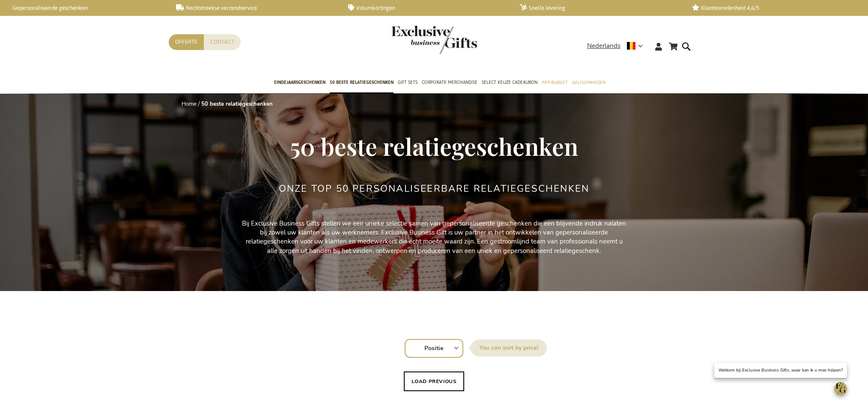  Describe the element at coordinates (237, 104) in the screenshot. I see `strong: 50 beste relatiegeschenken` at that location.